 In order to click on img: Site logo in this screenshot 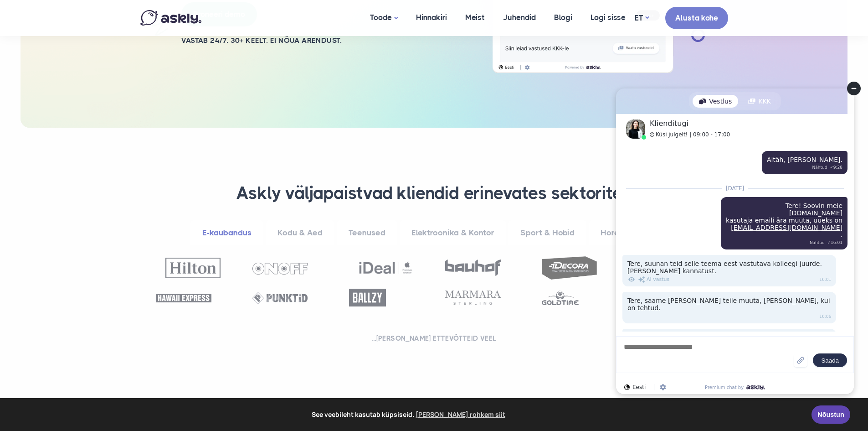, I will do `click(27, 48)`.